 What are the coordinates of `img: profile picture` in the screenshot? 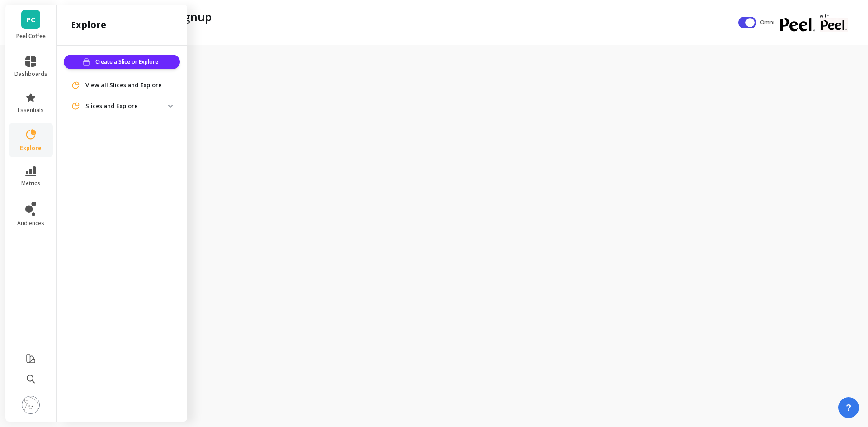 It's located at (31, 405).